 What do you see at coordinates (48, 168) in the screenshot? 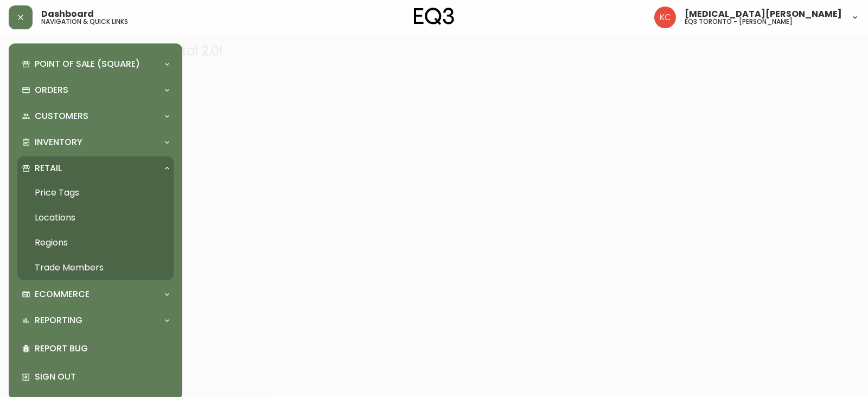
I see `p: Retail` at bounding box center [48, 168].